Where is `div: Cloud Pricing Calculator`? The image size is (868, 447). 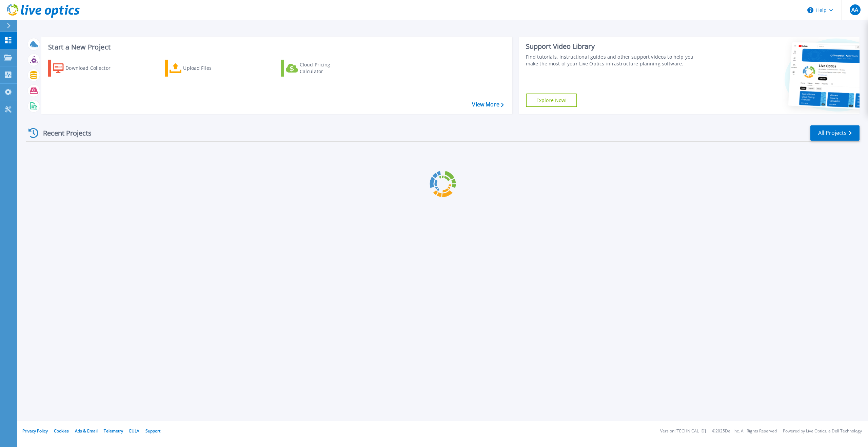
div: Cloud Pricing Calculator is located at coordinates (327, 68).